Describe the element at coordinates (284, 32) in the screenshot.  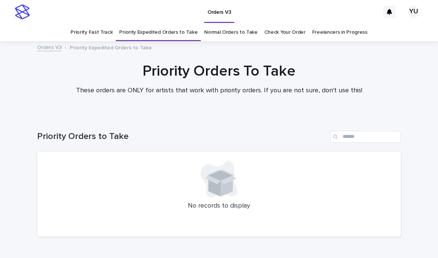
I see `a: Check Your Order` at that location.